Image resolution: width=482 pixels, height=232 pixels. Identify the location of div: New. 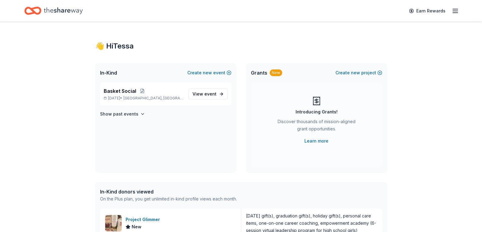
(276, 73).